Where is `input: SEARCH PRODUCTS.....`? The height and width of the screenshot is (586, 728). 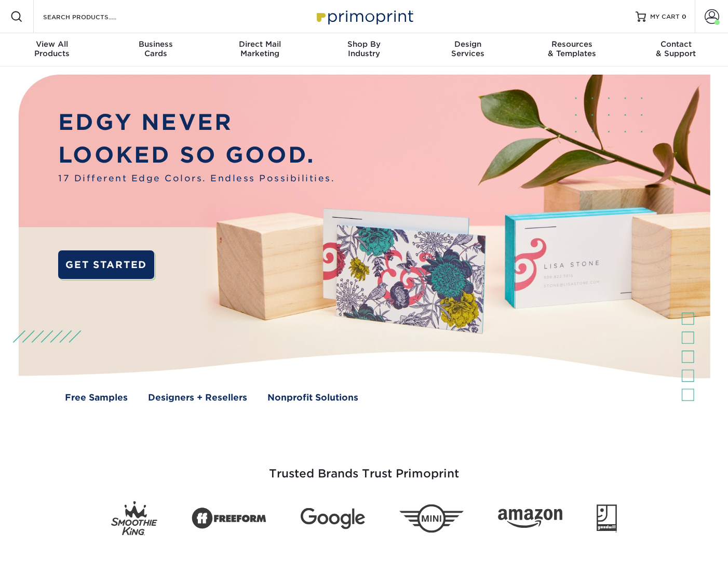
input: SEARCH PRODUCTS..... is located at coordinates (93, 16).